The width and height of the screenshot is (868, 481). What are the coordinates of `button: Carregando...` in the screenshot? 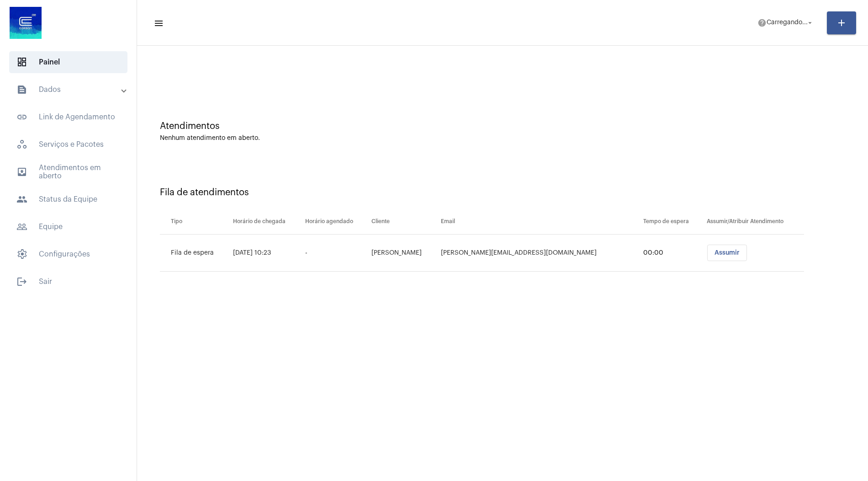 It's located at (786, 23).